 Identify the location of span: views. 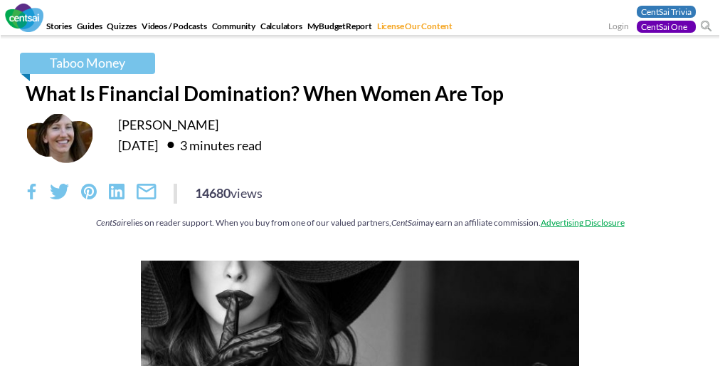
(246, 193).